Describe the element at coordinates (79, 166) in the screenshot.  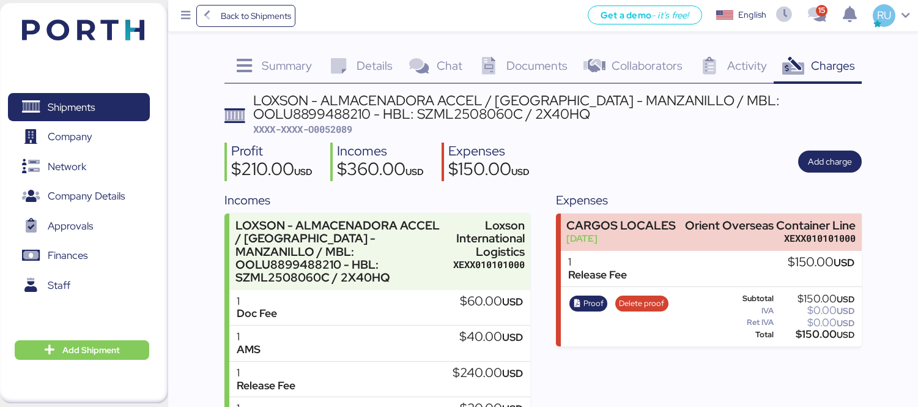
I see `a: Network` at that location.